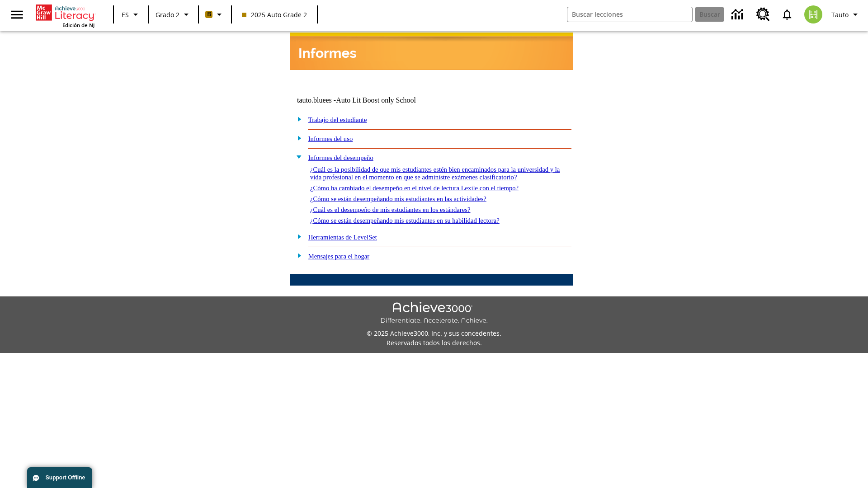 The image size is (868, 488). What do you see at coordinates (125, 14) in the screenshot?
I see `span: ES` at bounding box center [125, 14].